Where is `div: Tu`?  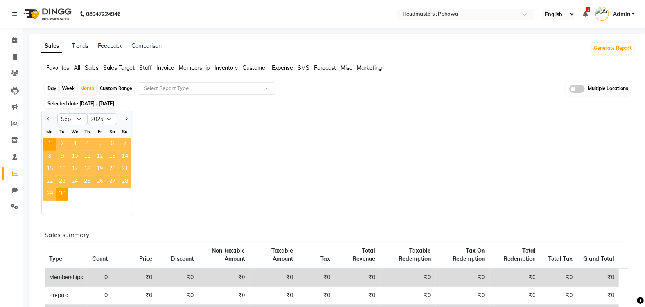 div: Tu is located at coordinates (62, 132).